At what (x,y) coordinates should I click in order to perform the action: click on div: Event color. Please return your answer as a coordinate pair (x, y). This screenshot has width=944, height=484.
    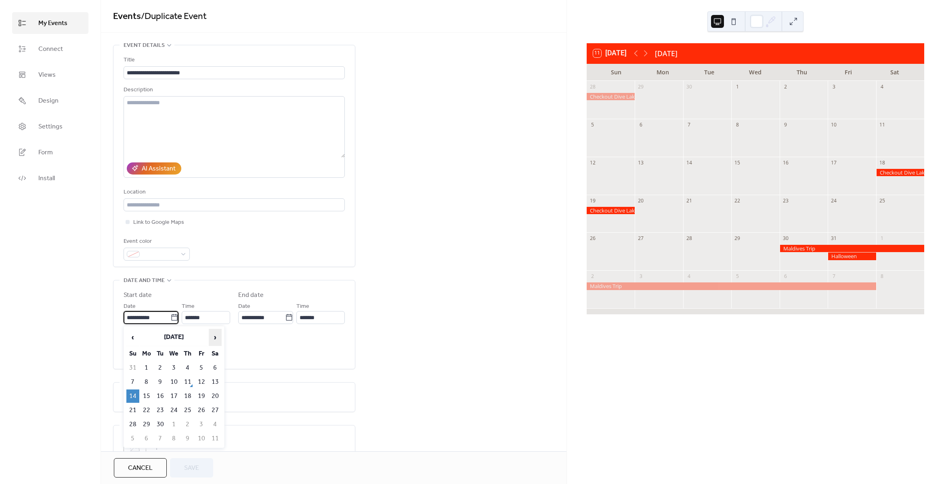
    Looking at the image, I should click on (156, 241).